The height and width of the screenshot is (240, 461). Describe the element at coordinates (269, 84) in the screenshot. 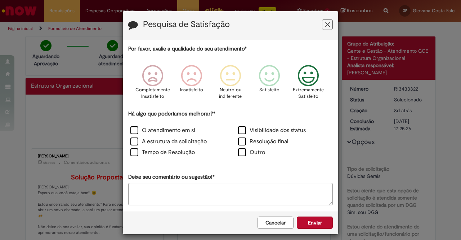

I see `div: Satisfeito` at that location.